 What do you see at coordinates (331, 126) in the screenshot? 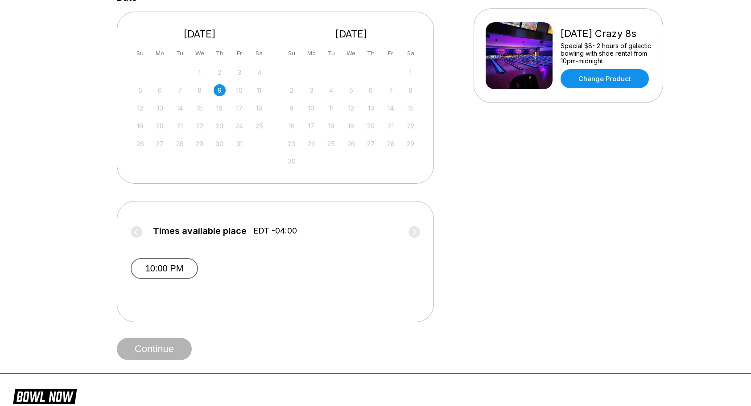
I see `div: Not available Tuesday, November 18th, 2025` at bounding box center [331, 126].